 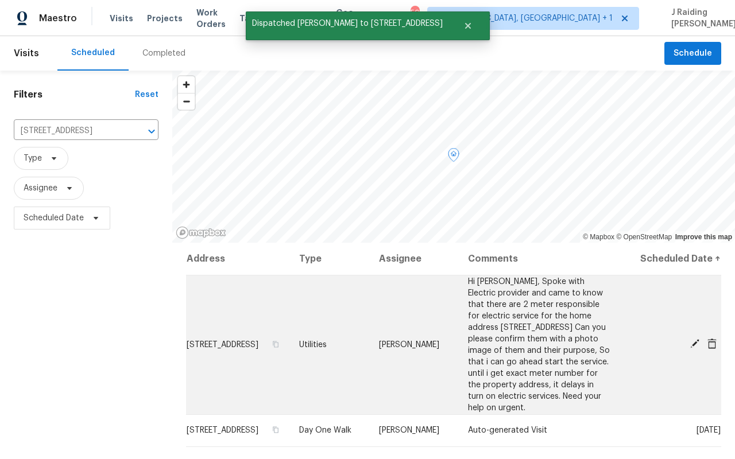 I want to click on div: Scheduled, so click(x=93, y=53).